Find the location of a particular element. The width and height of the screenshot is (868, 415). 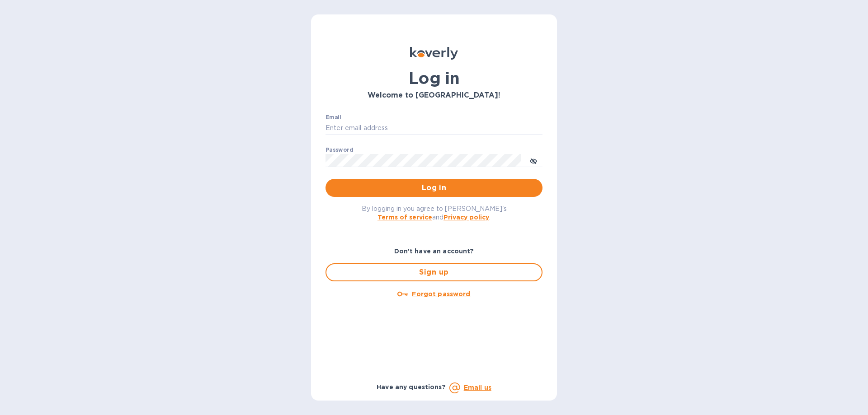

img: Koverly is located at coordinates (434, 53).